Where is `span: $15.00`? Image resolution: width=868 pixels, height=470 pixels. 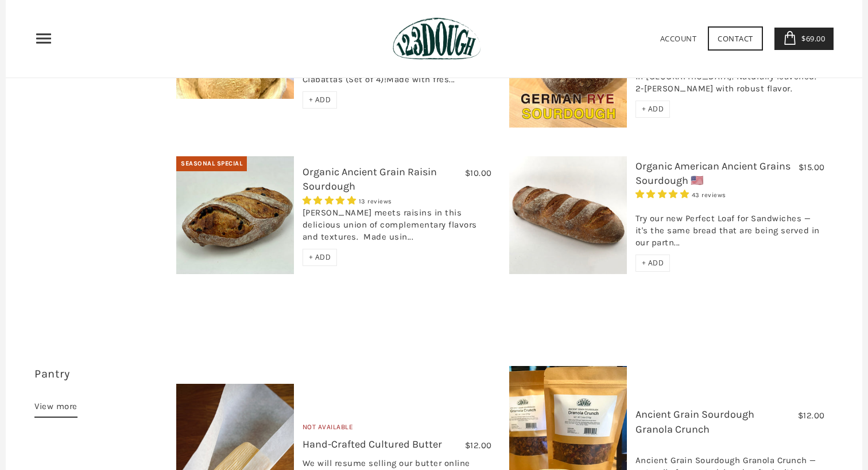
span: $15.00 is located at coordinates (812, 167).